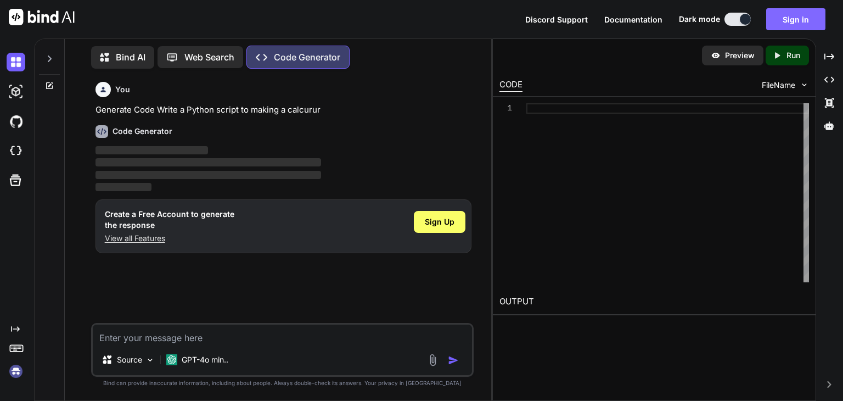 The height and width of the screenshot is (401, 843). What do you see at coordinates (142, 131) in the screenshot?
I see `h6: Code Generator` at bounding box center [142, 131].